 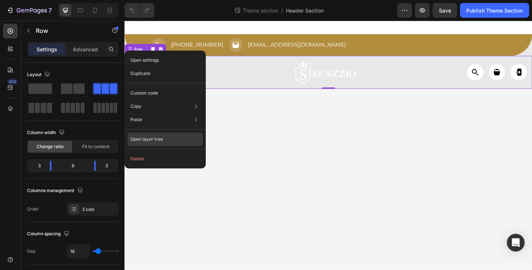 I want to click on div: 3 cols, so click(x=99, y=210).